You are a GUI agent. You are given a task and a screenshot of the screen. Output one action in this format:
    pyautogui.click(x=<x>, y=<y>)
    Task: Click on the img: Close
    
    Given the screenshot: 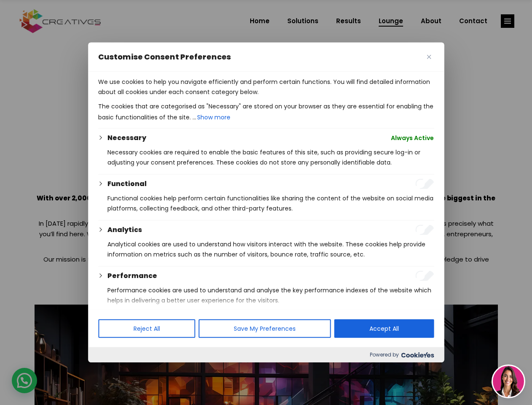 What is the action you would take?
    pyautogui.click(x=429, y=57)
    